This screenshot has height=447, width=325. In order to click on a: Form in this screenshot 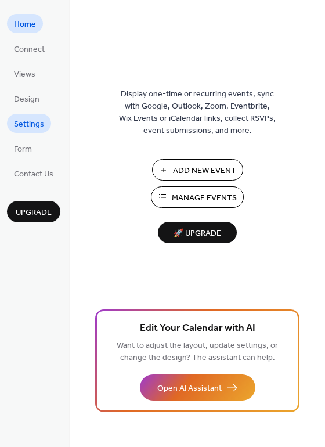, I will do `click(23, 148)`.